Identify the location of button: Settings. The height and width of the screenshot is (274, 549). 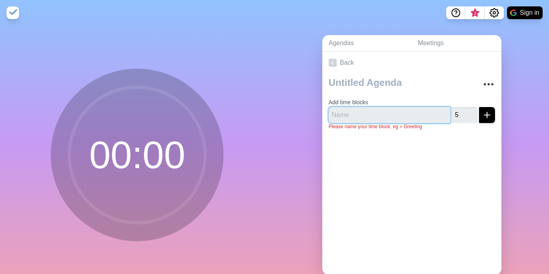
(495, 13).